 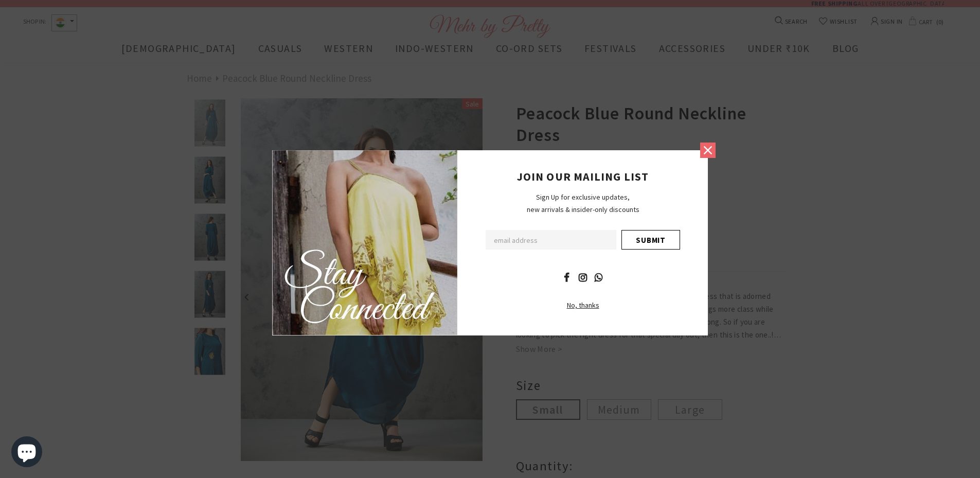 I want to click on input: Submit, so click(x=651, y=239).